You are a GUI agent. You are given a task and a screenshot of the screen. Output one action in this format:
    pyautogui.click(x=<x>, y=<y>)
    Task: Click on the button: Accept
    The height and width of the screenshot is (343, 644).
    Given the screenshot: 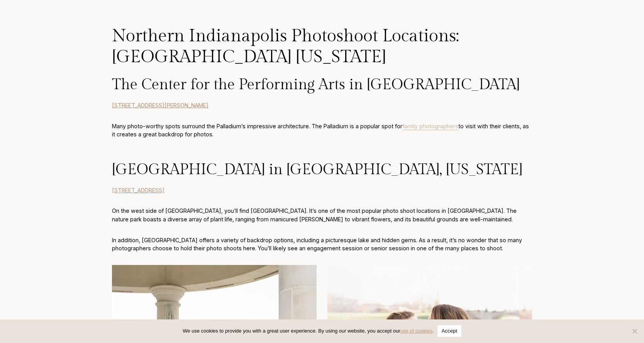 What is the action you would take?
    pyautogui.click(x=449, y=331)
    